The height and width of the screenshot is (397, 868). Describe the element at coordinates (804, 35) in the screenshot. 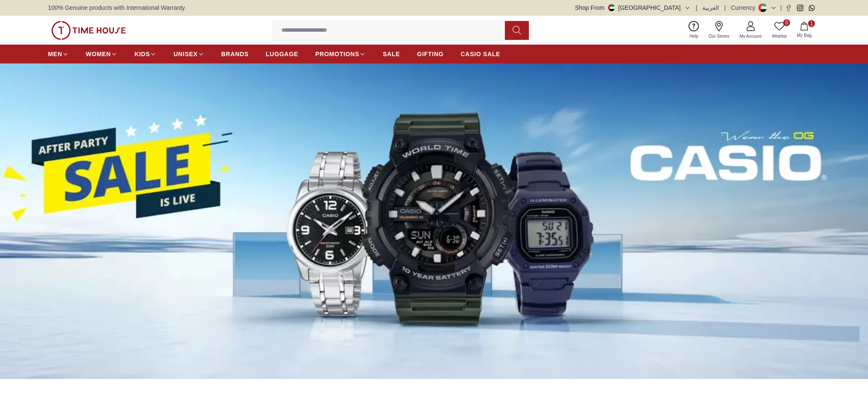

I see `span: My Bag` at that location.